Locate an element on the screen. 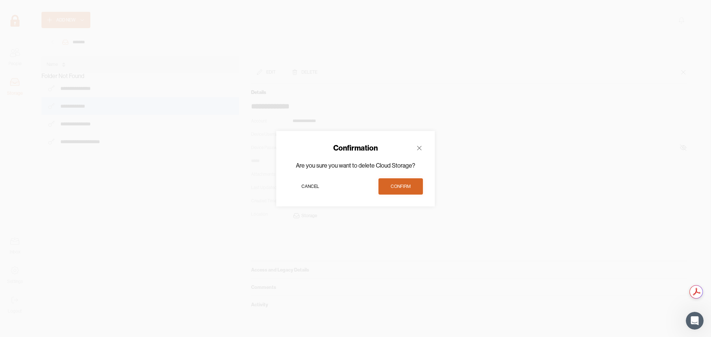 The height and width of the screenshot is (337, 711). button: Confirm is located at coordinates (401, 187).